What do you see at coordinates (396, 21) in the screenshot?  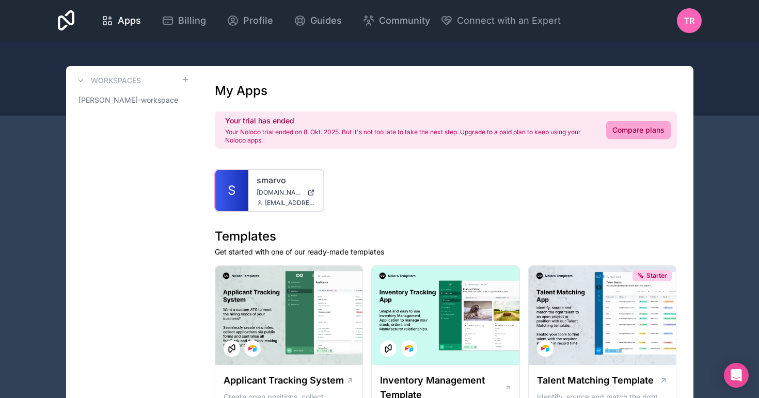 I see `a: Community` at bounding box center [396, 21].